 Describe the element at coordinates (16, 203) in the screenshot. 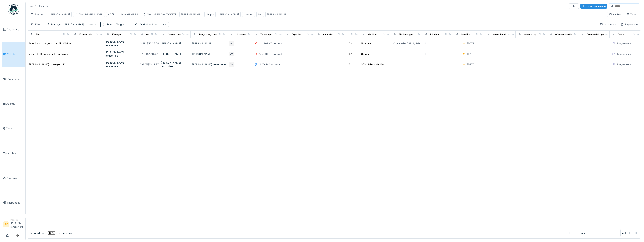

I see `span: Rapportage` at that location.